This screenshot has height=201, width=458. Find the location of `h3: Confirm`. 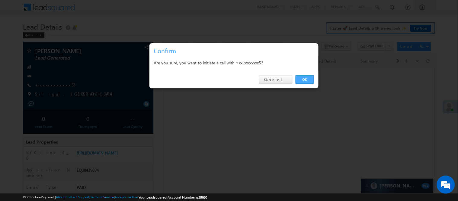

h3: Confirm is located at coordinates (235, 50).